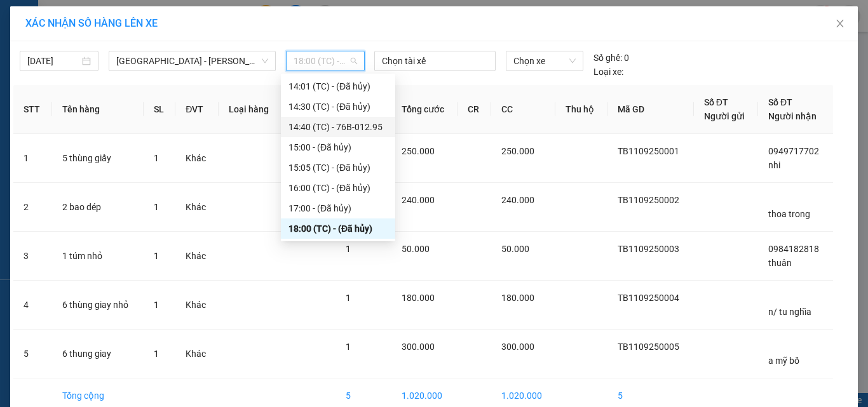 The width and height of the screenshot is (868, 407). I want to click on span: Người gửi, so click(724, 116).